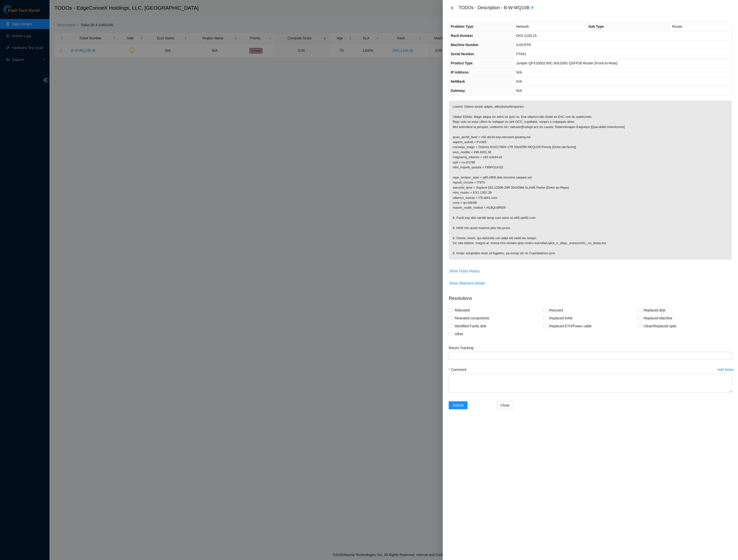 This screenshot has width=738, height=560. Describe the element at coordinates (556, 310) in the screenshot. I see `span: Rescued` at that location.